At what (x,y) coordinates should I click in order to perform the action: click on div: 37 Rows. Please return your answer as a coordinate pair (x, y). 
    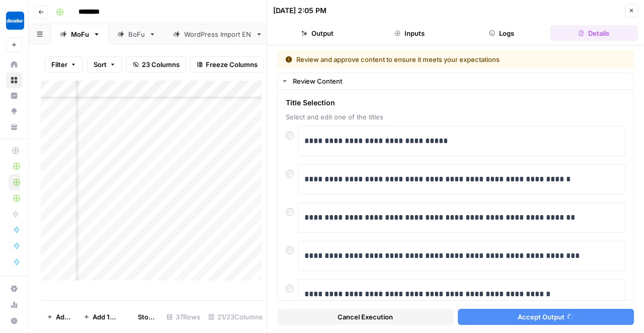
    Looking at the image, I should click on (183, 317).